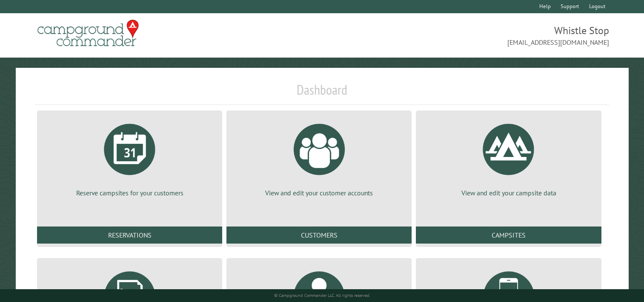 The height and width of the screenshot is (302, 644). I want to click on p: View and edit your customer accounts, so click(319, 193).